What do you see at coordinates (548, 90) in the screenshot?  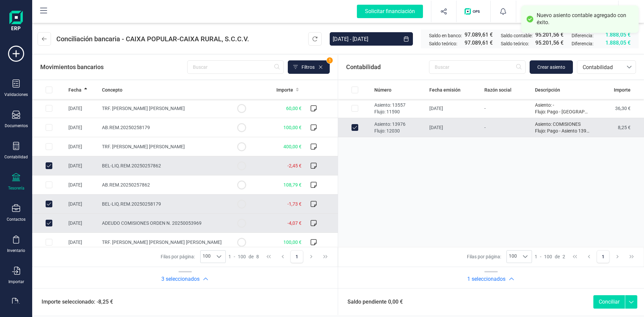 I see `span: Descripción` at bounding box center [548, 90].